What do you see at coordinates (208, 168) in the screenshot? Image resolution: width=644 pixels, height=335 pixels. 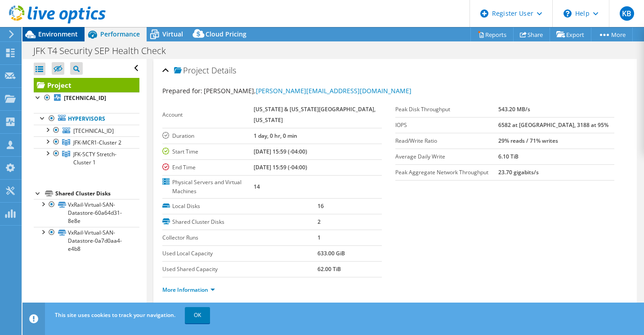 I see `label: End Time` at bounding box center [208, 168].